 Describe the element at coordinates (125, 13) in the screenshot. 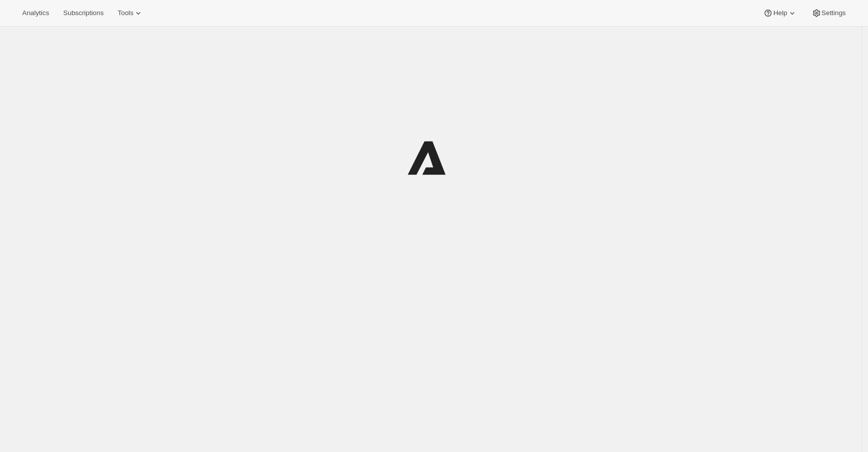

I see `span: Tools` at that location.